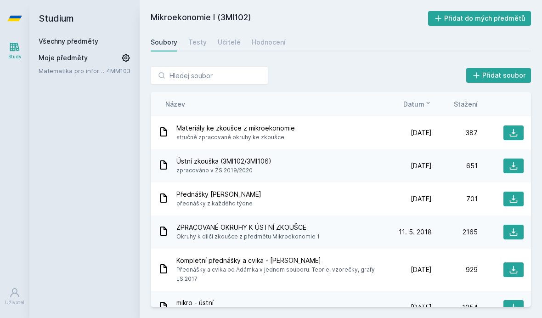 Image resolution: width=542 pixels, height=318 pixels. I want to click on div: 929, so click(455, 270).